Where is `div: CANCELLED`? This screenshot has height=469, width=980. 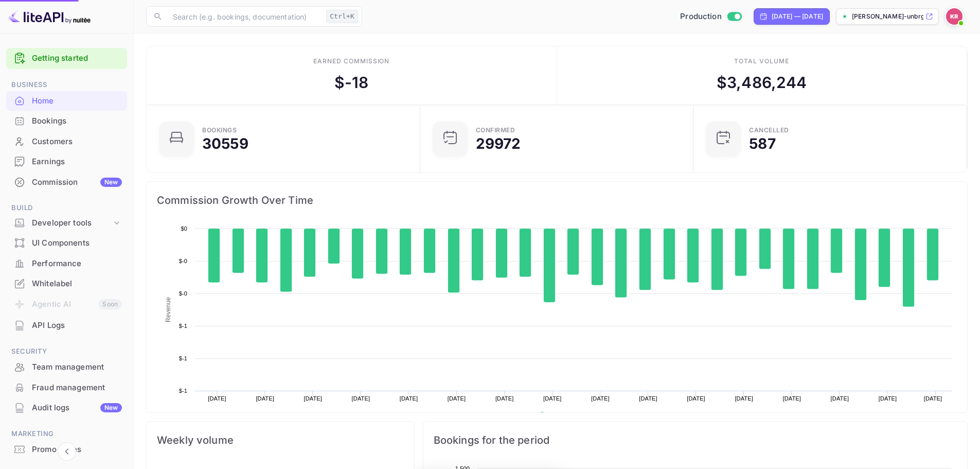 div: CANCELLED is located at coordinates (770, 130).